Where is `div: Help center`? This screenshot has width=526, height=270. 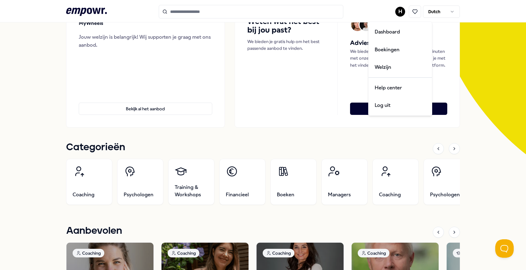
div: Help center is located at coordinates (400, 88).